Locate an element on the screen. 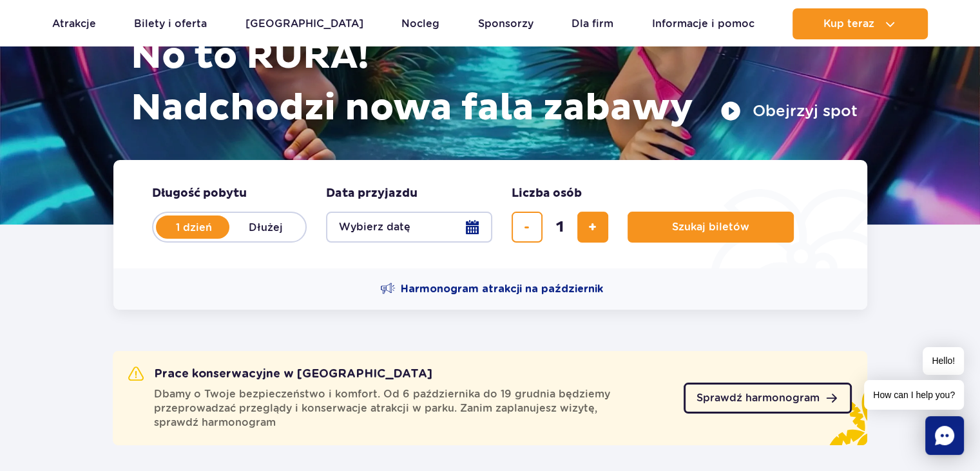 This screenshot has width=980, height=471. form: Planowanie wizyty w Park of Poland is located at coordinates (490, 214).